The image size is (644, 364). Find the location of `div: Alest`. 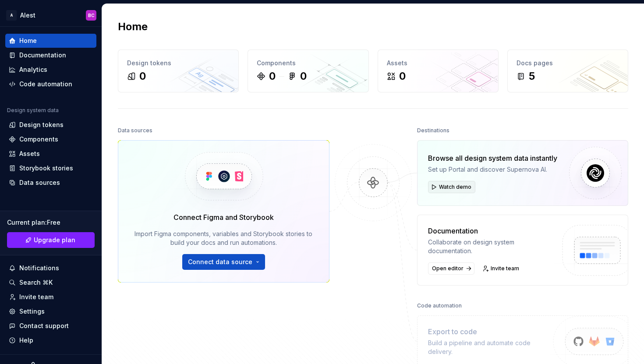

div: Alest is located at coordinates (27, 15).